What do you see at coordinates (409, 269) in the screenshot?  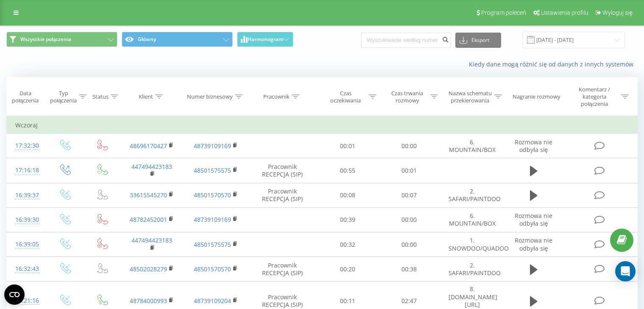 I see `td: 00:38` at bounding box center [409, 269].